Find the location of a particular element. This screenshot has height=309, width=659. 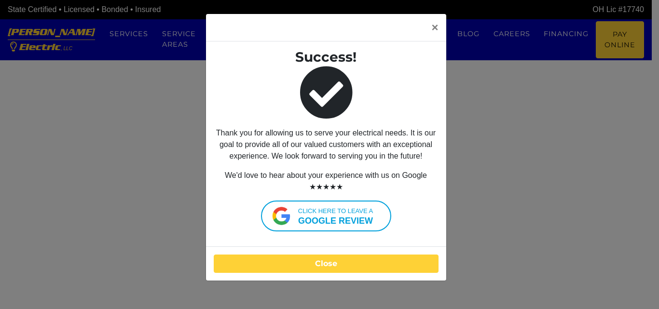

p: We'd love to hear about your experience with us on Google ★★★★★ is located at coordinates (326, 181).